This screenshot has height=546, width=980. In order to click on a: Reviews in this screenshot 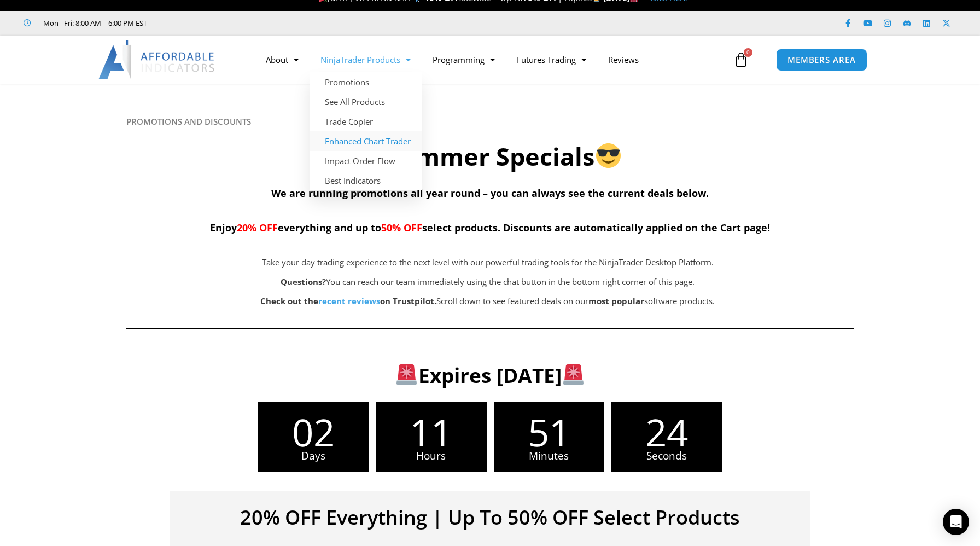, I will do `click(624, 60)`.